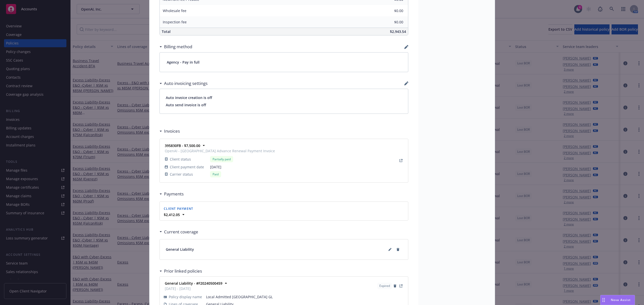 The height and width of the screenshot is (305, 644). Describe the element at coordinates (185, 297) in the screenshot. I see `span: Policy display name` at that location.